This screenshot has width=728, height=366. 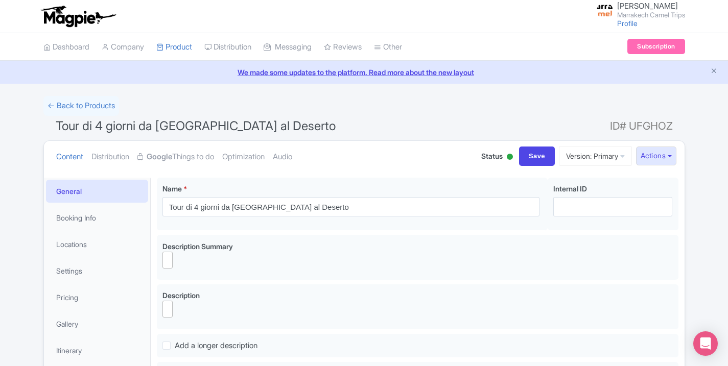 What do you see at coordinates (97, 271) in the screenshot?
I see `a: Settings` at bounding box center [97, 271].